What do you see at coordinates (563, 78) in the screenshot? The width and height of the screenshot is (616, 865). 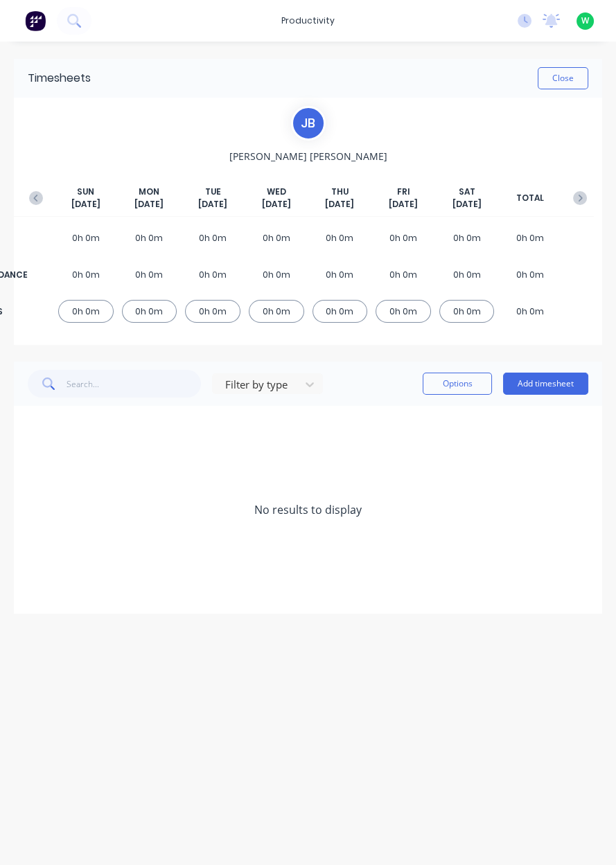 I see `button: Close` at bounding box center [563, 78].